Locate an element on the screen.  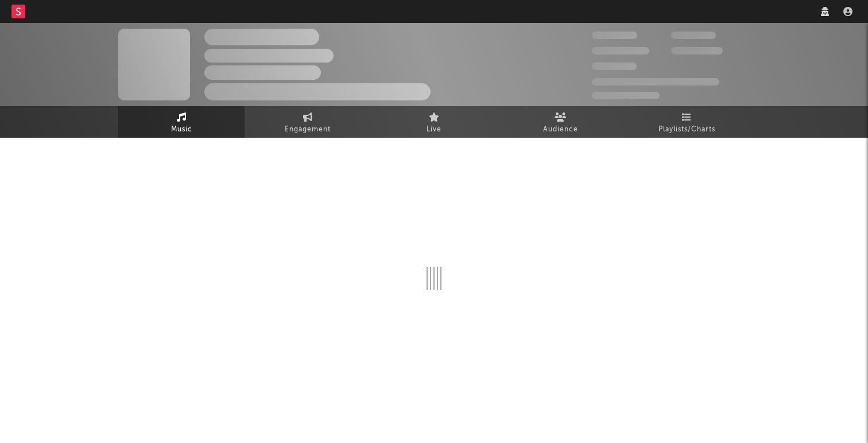
span: Music is located at coordinates (182, 129).